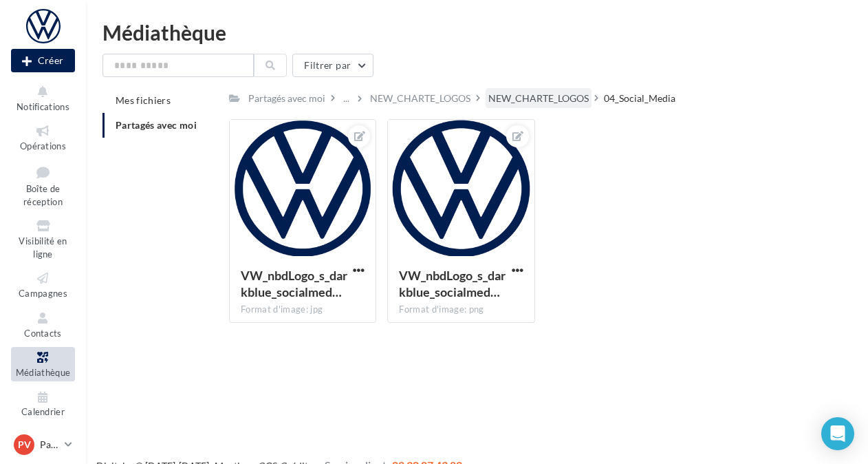 The image size is (868, 464). I want to click on a: Visibilité en ligne, so click(43, 239).